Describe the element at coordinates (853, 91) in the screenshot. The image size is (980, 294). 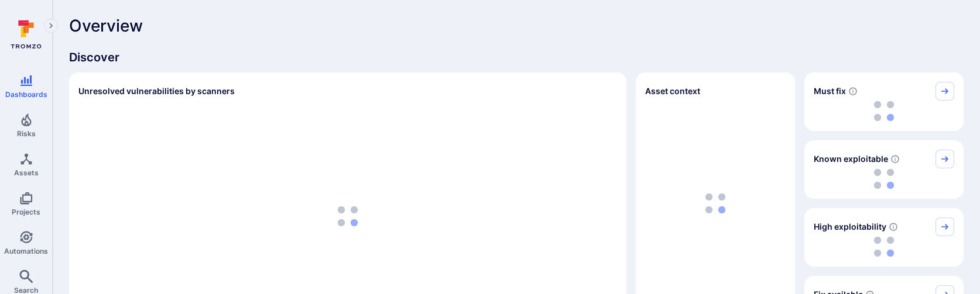
I see `svg: Risk score >=40 , missed SLA` at that location.